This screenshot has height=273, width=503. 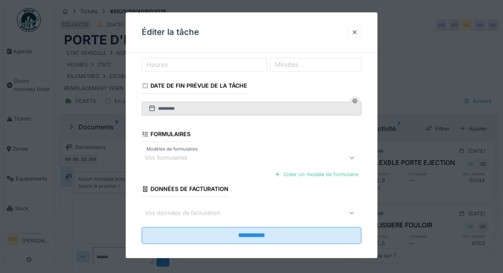 I want to click on label: Heures, so click(x=157, y=64).